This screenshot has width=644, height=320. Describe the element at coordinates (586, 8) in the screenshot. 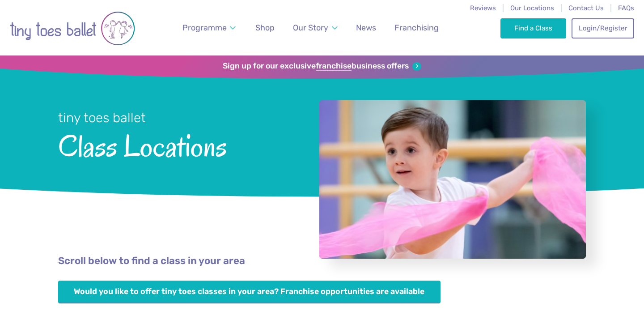

I see `a: Contact Us` at that location.